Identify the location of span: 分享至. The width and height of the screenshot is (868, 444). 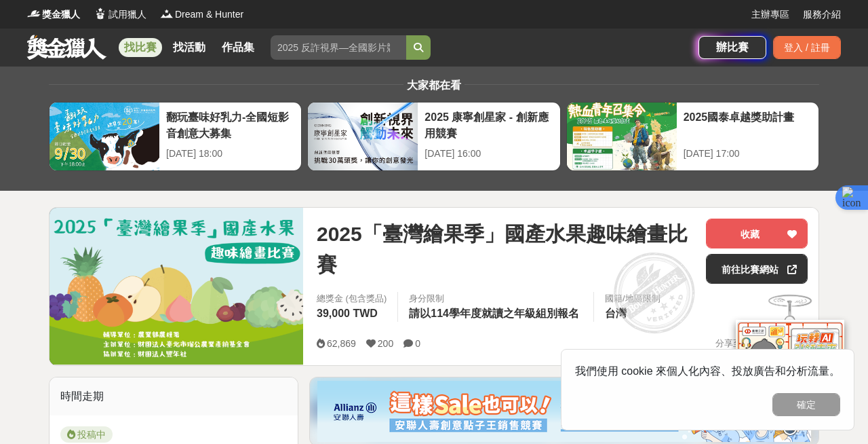
(728, 344).